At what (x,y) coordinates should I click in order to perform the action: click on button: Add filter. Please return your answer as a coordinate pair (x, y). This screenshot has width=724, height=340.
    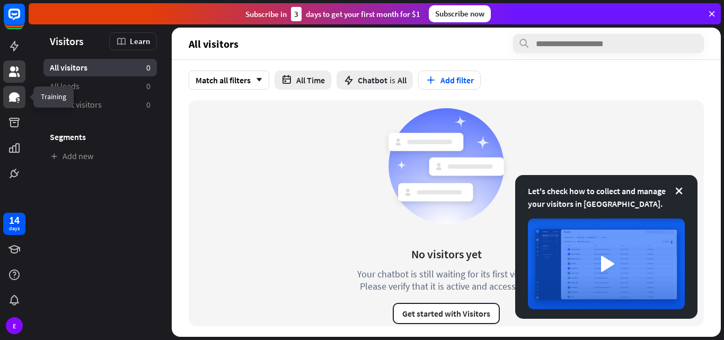
    Looking at the image, I should click on (449, 80).